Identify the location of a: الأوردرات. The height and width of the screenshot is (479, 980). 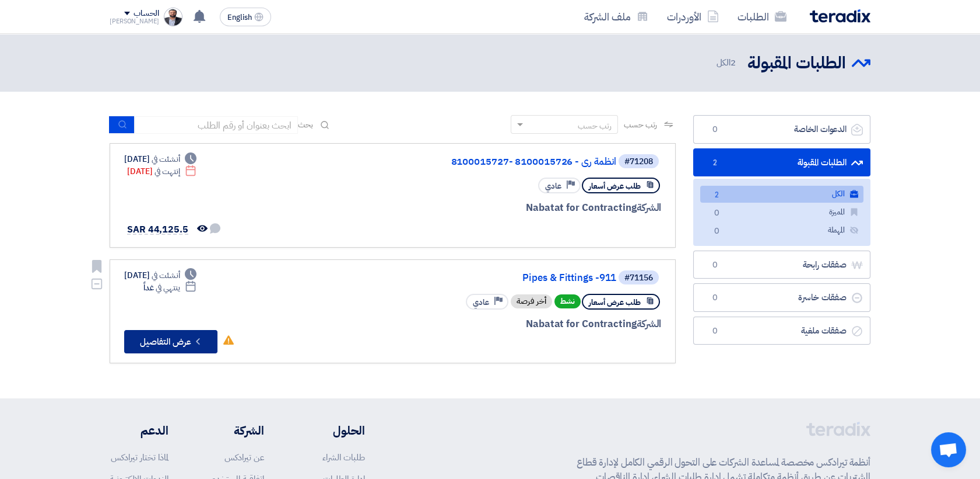
(693, 16).